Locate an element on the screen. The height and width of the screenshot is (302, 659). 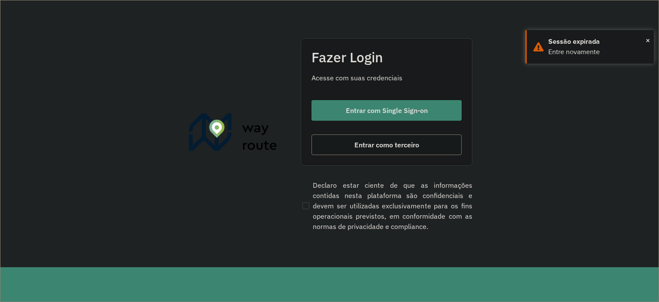
span: Entrar como terceiro is located at coordinates (387, 145).